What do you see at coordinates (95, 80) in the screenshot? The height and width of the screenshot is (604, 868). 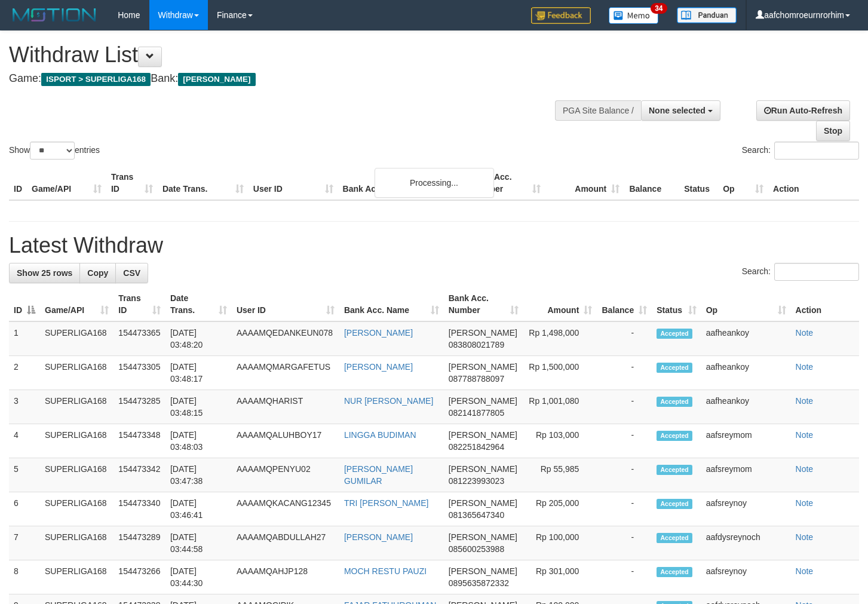 I see `span: ISPORT > SUPERLIGA168` at bounding box center [95, 80].